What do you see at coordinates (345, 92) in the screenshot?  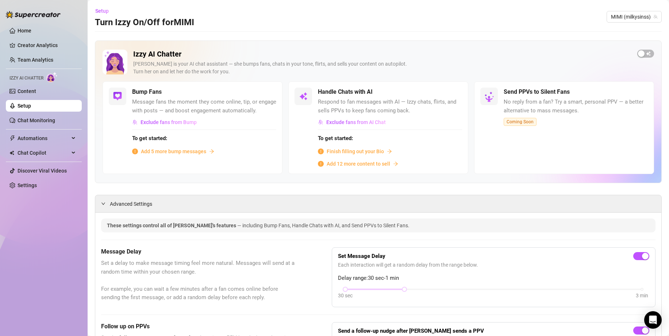 I see `h5: Handle Chats with AI` at bounding box center [345, 92].